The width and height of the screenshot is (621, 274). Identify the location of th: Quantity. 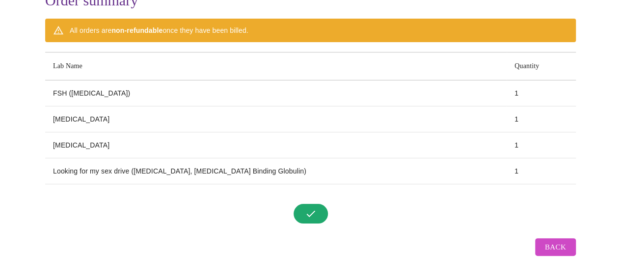
(541, 66).